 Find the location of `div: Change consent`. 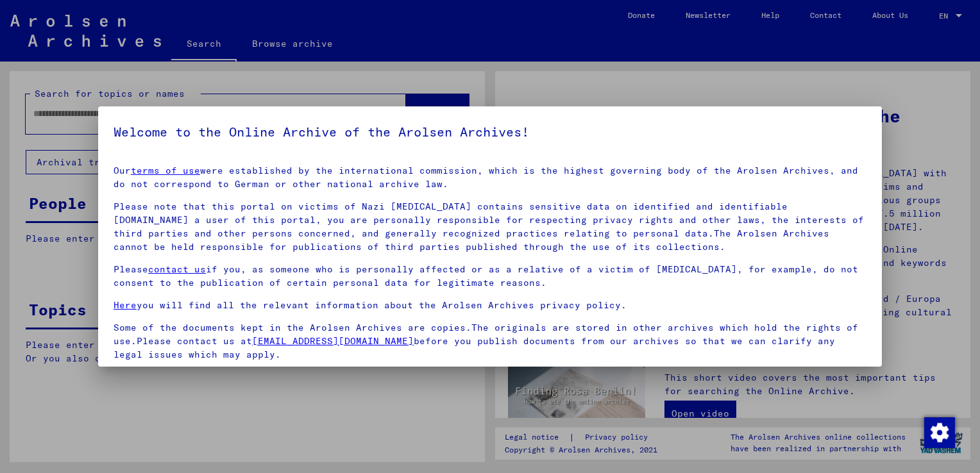

div: Change consent is located at coordinates (938, 432).